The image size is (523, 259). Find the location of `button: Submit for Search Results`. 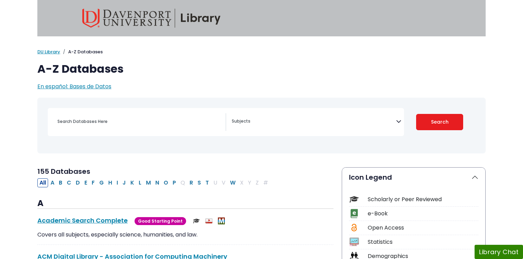

button: Submit for Search Results is located at coordinates (440, 122).